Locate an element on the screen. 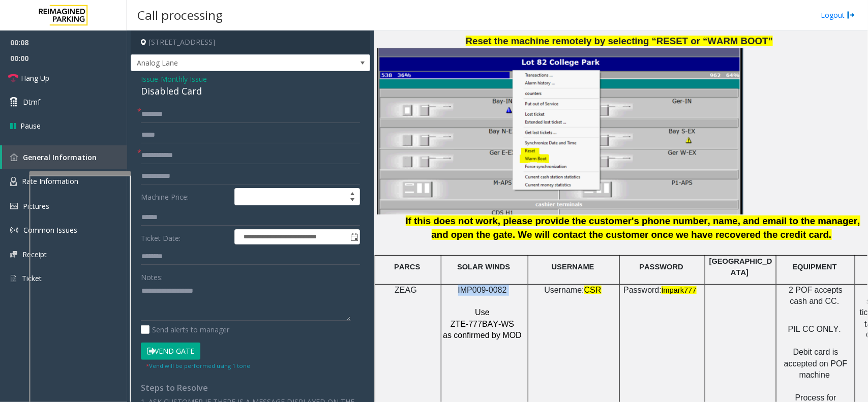  span: i is located at coordinates (663, 290).